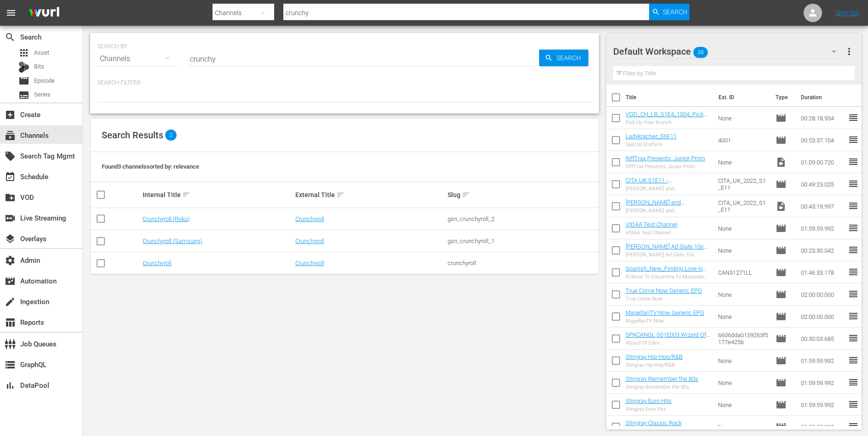  What do you see at coordinates (151, 166) in the screenshot?
I see `span: Found 3 channels sorted by: relevance` at bounding box center [151, 166].